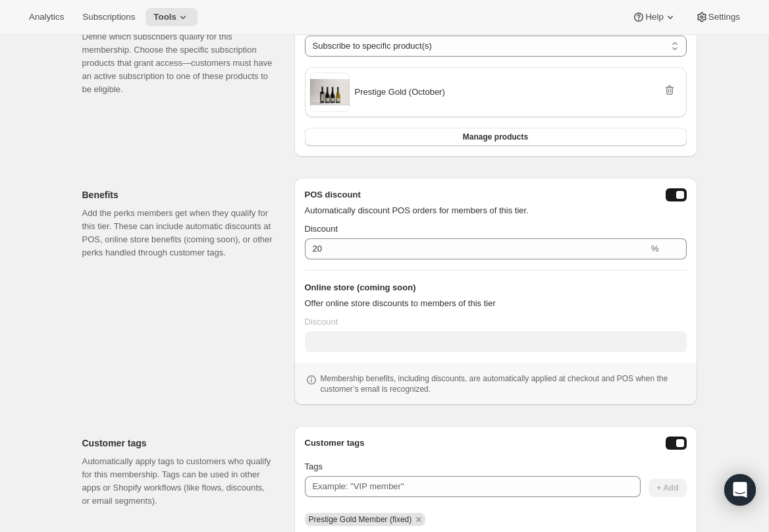 The height and width of the screenshot is (532, 769). Describe the element at coordinates (496, 304) in the screenshot. I see `p: Offer online store discounts to members of this tier` at that location.